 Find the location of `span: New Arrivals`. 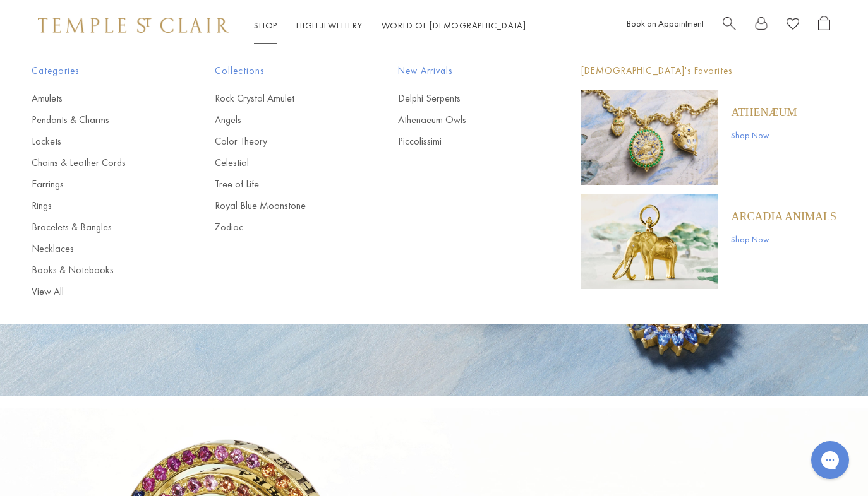

span: New Arrivals is located at coordinates (465, 71).